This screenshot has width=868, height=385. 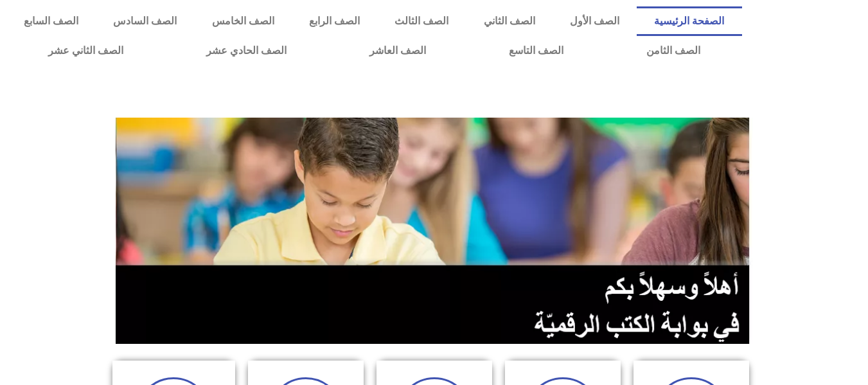 I want to click on a: الصف السادس, so click(x=144, y=21).